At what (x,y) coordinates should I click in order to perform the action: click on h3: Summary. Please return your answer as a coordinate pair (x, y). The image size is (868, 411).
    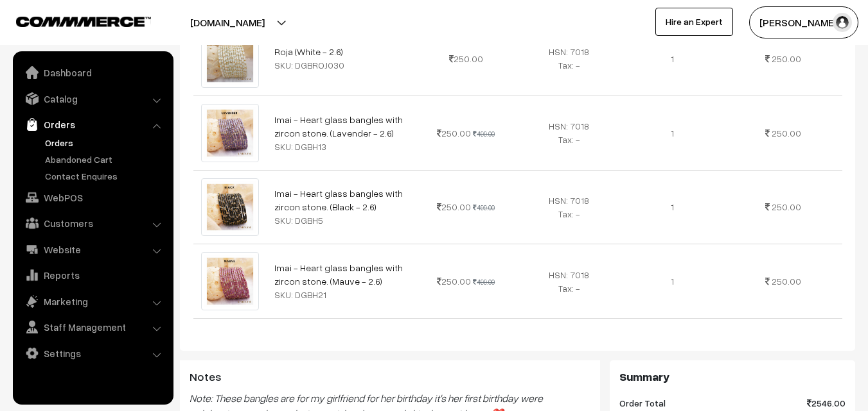
    Looking at the image, I should click on (732, 377).